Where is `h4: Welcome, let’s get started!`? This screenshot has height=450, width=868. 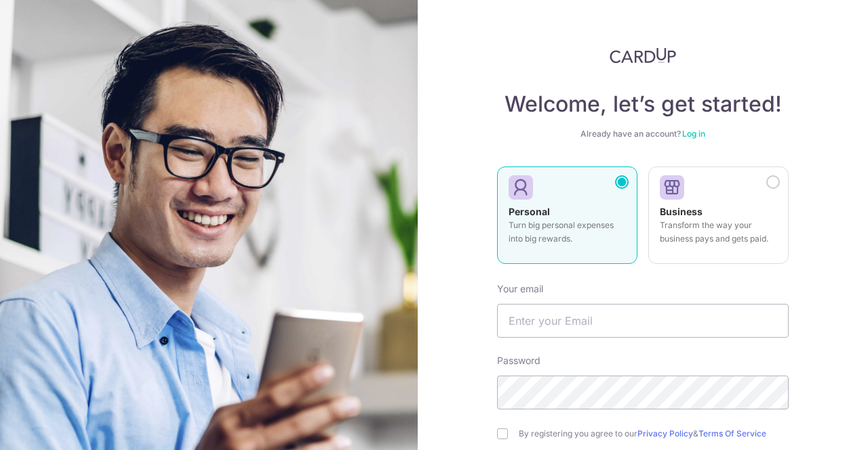
h4: Welcome, let’s get started! is located at coordinates (643, 104).